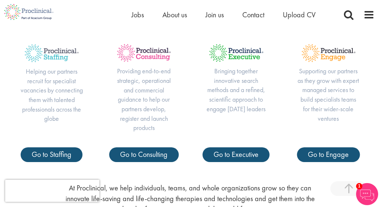 This screenshot has height=207, width=380. What do you see at coordinates (52, 155) in the screenshot?
I see `a: Go to Staffing` at bounding box center [52, 155].